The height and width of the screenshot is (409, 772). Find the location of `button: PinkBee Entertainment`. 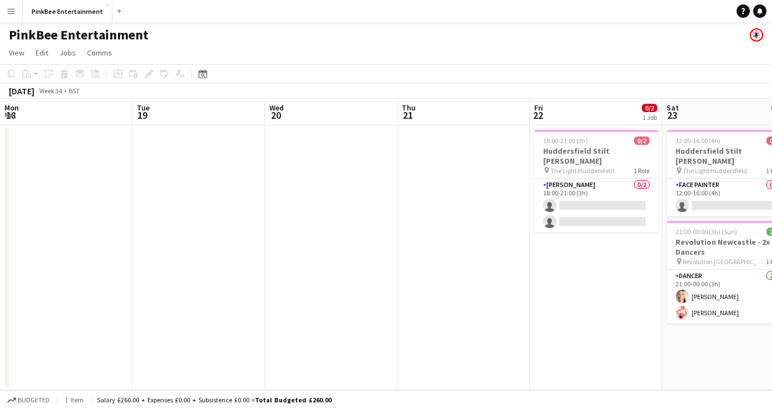

button: PinkBee Entertainment is located at coordinates (68, 11).